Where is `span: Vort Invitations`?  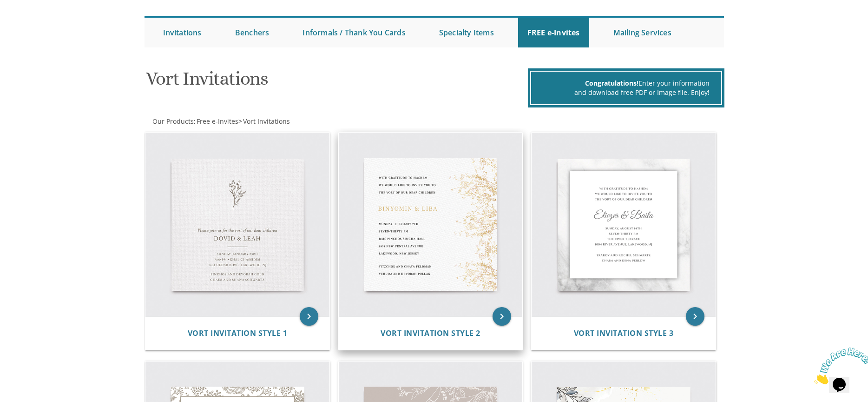
span: Vort Invitations is located at coordinates (266, 121).